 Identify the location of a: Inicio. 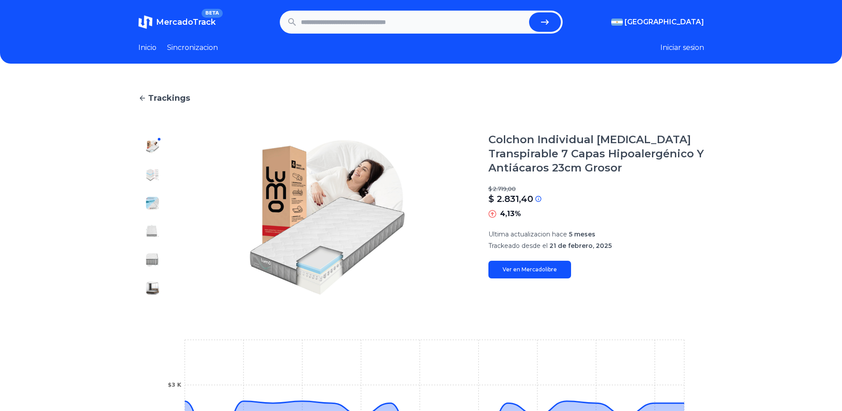
(147, 48).